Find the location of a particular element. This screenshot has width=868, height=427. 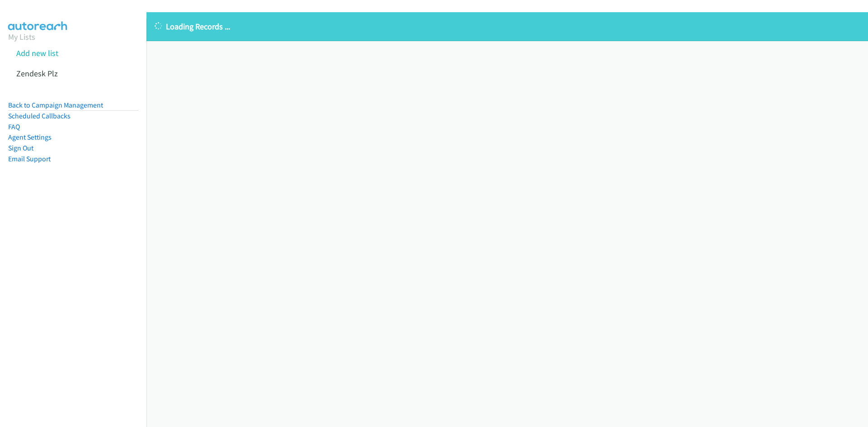

a: Back to Campaign Management is located at coordinates (55, 105).